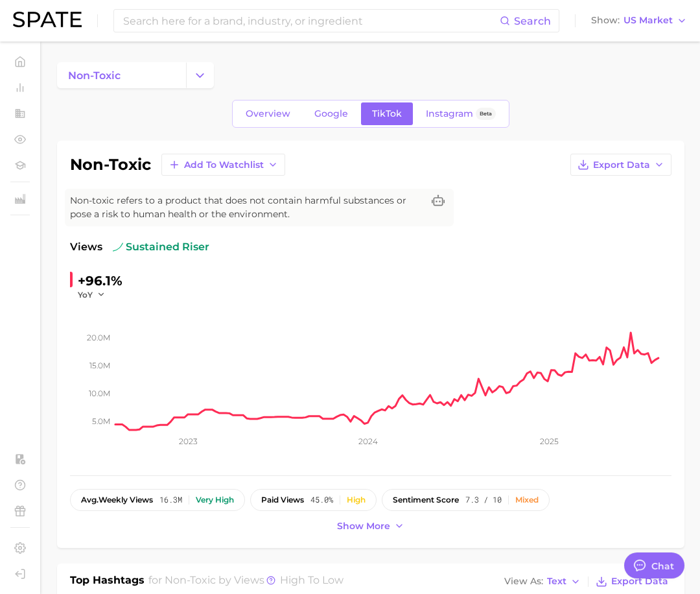  What do you see at coordinates (364, 526) in the screenshot?
I see `span: Show more` at bounding box center [364, 526].